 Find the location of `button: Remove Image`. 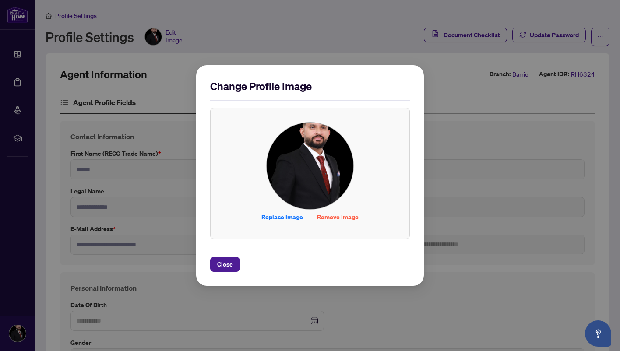

button: Remove Image is located at coordinates (338, 217).